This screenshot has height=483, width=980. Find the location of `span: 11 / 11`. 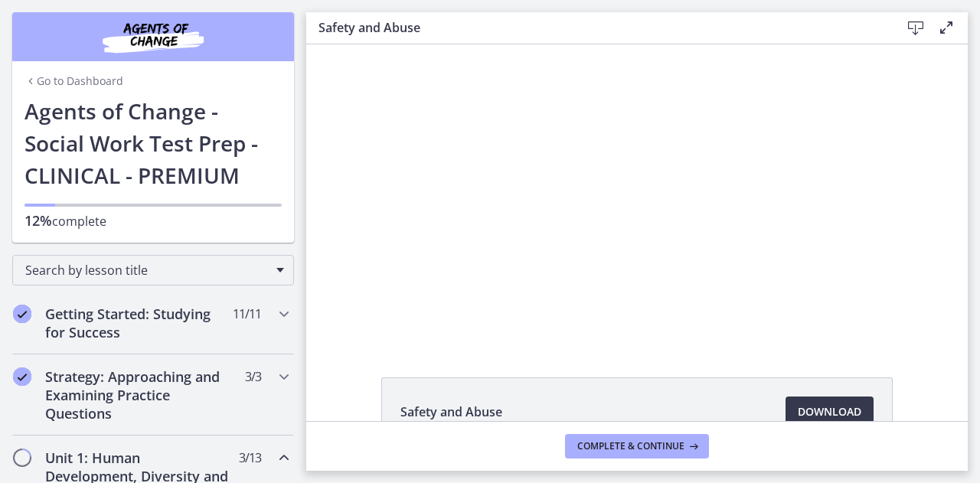

span: 11 / 11 is located at coordinates (247, 314).